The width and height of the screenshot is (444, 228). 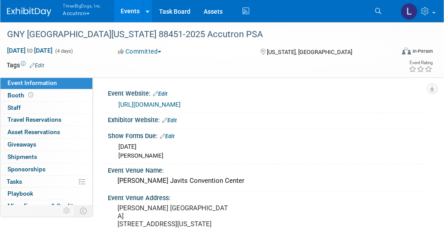 What do you see at coordinates (29, 12) in the screenshot?
I see `img: ExhibitDay` at bounding box center [29, 12].